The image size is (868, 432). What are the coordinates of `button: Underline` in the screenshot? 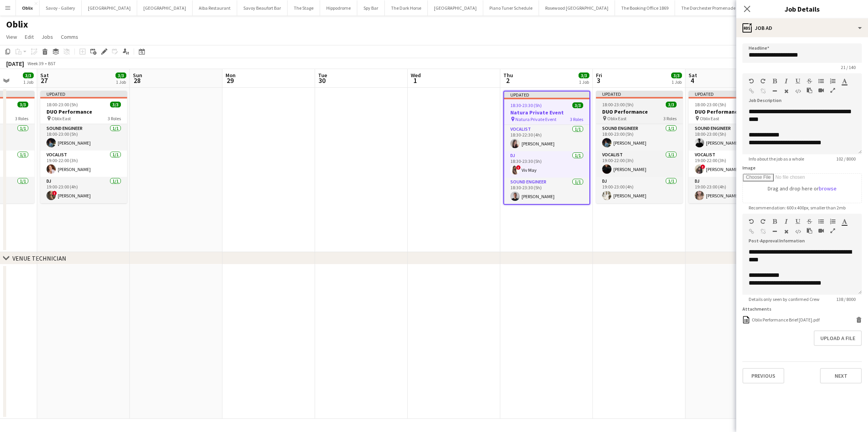 It's located at (798, 81).